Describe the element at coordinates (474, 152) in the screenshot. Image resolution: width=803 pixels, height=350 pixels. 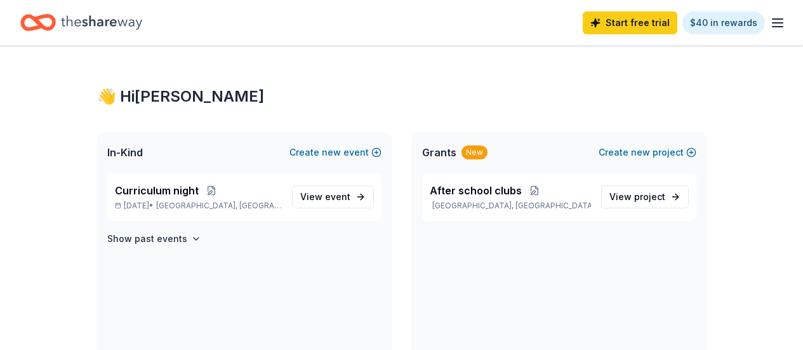
I see `div: New` at that location.